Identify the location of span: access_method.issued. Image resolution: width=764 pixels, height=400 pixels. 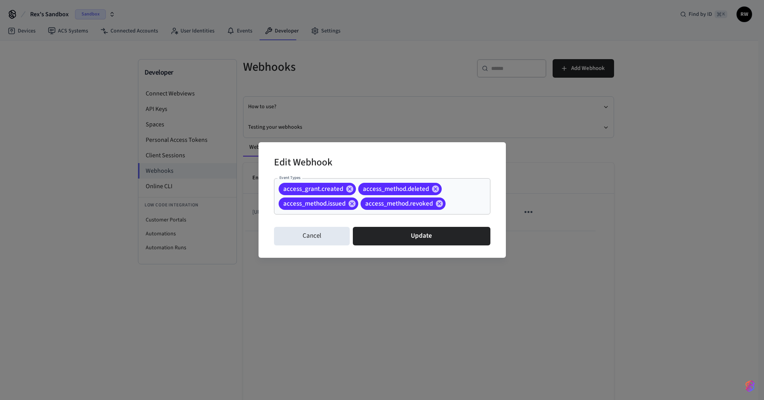
(314, 204).